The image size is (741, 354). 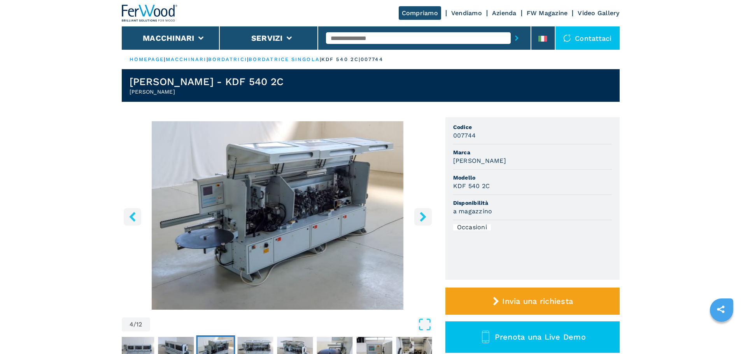 What do you see at coordinates (721, 310) in the screenshot?
I see `a: sharethis` at bounding box center [721, 310].